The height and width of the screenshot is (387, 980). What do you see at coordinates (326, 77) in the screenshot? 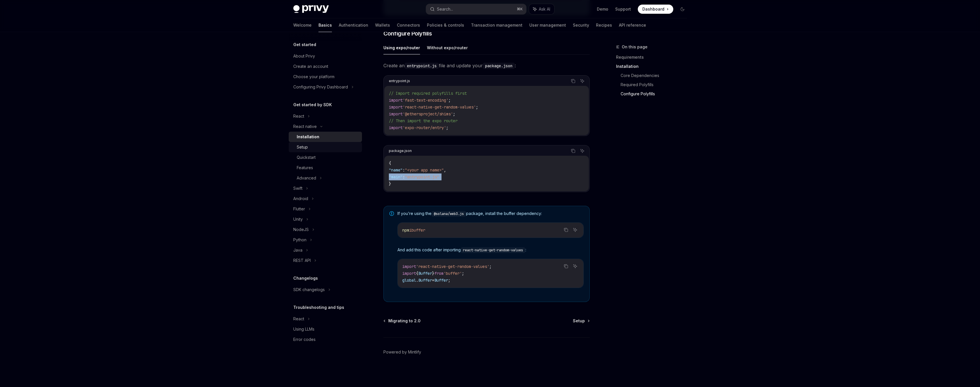
I see `a: Choose your platform` at bounding box center [326, 77].